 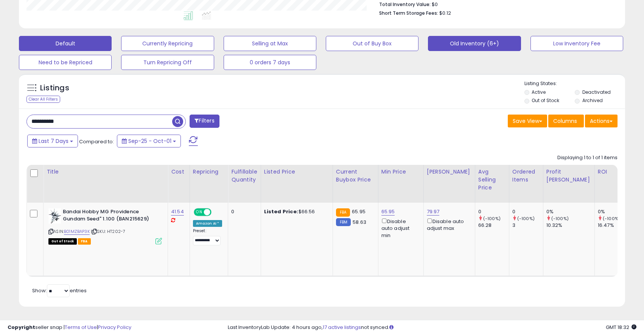 What do you see at coordinates (22, 327) in the screenshot?
I see `strong: Copyright` at bounding box center [22, 327].